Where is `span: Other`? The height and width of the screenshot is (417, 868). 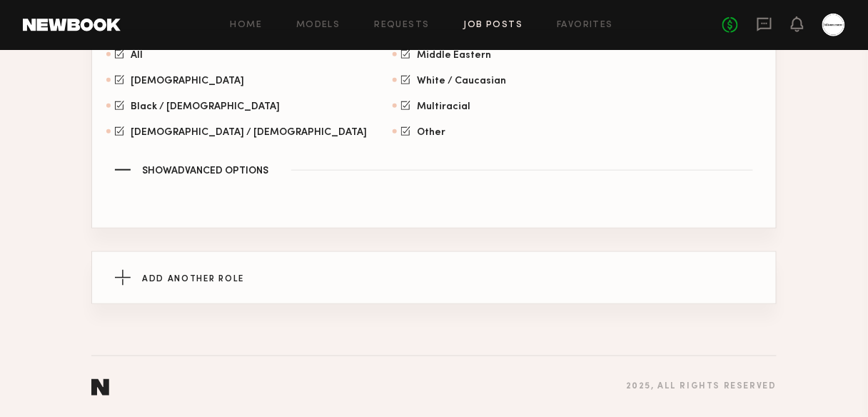
span: Other is located at coordinates (432, 132).